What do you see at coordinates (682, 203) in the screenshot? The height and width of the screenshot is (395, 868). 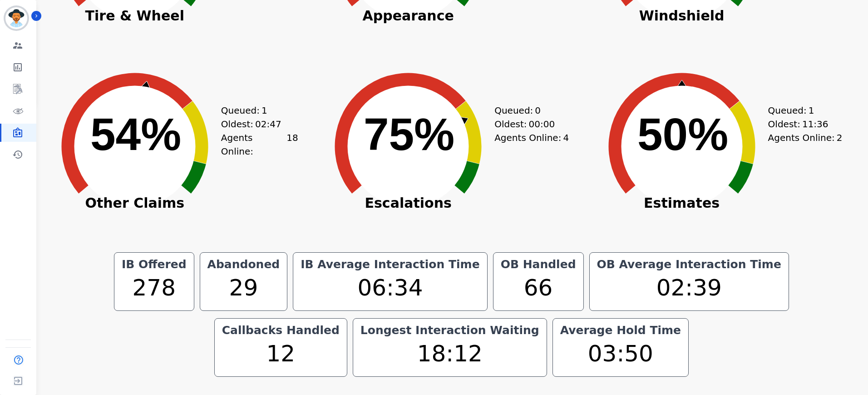 I see `span: Estimates` at bounding box center [682, 203].